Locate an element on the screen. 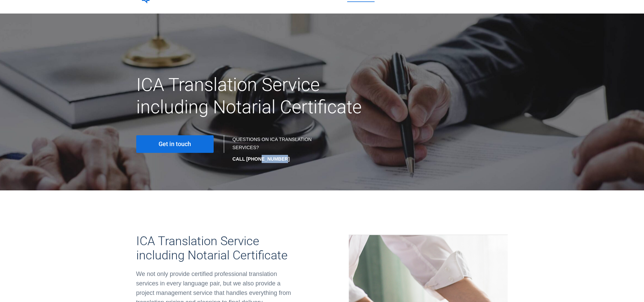 This screenshot has height=302, width=644. h1: ICA Translation Service including Notarial Certificate is located at coordinates (258, 96).